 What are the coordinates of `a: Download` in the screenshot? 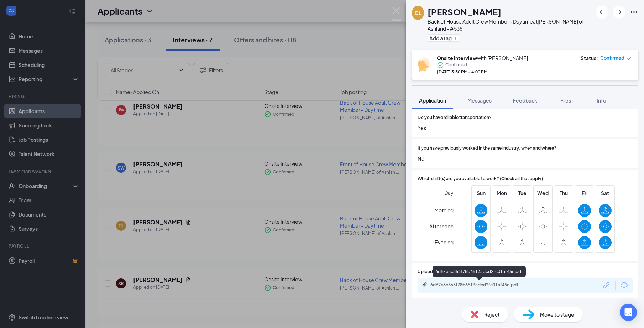 It's located at (624, 285).